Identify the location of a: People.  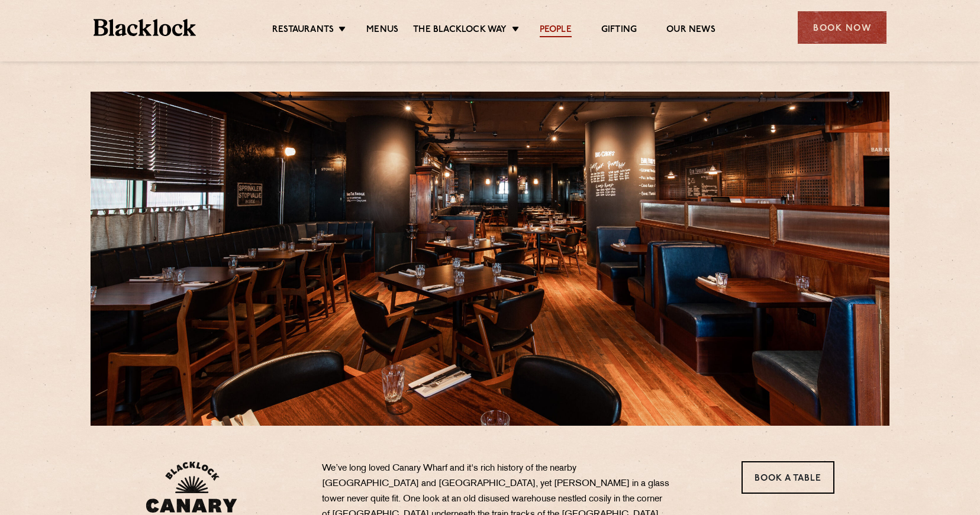
(556, 30).